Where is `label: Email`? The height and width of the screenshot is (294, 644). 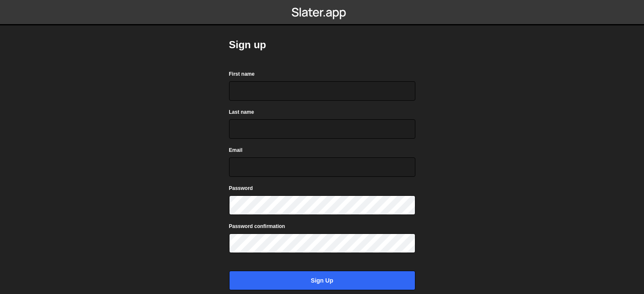
label: Email is located at coordinates (236, 150).